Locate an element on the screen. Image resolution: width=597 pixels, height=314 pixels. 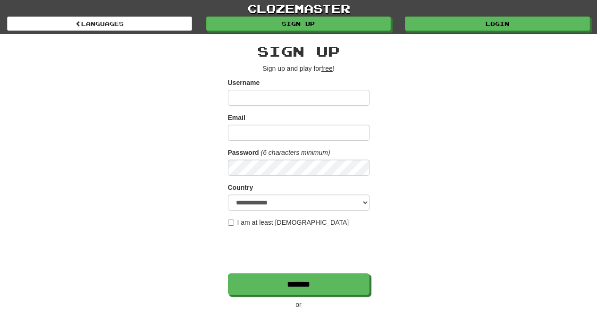
u: free is located at coordinates (327, 68).